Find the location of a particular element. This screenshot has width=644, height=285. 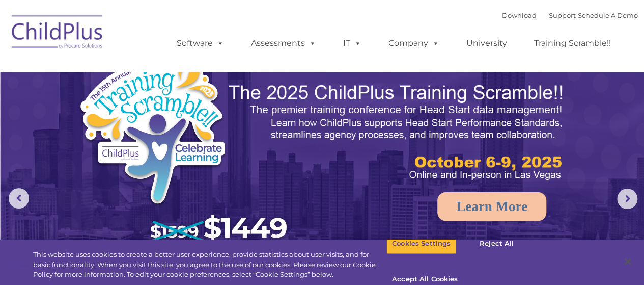

a: Support is located at coordinates (562, 15).